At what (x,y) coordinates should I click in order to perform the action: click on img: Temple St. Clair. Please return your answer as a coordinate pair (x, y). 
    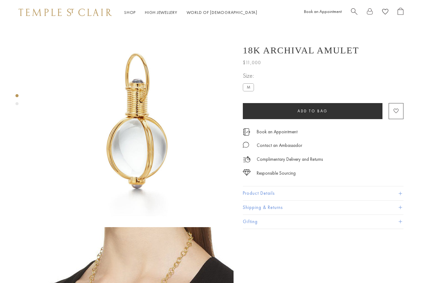
    Looking at the image, I should click on (65, 12).